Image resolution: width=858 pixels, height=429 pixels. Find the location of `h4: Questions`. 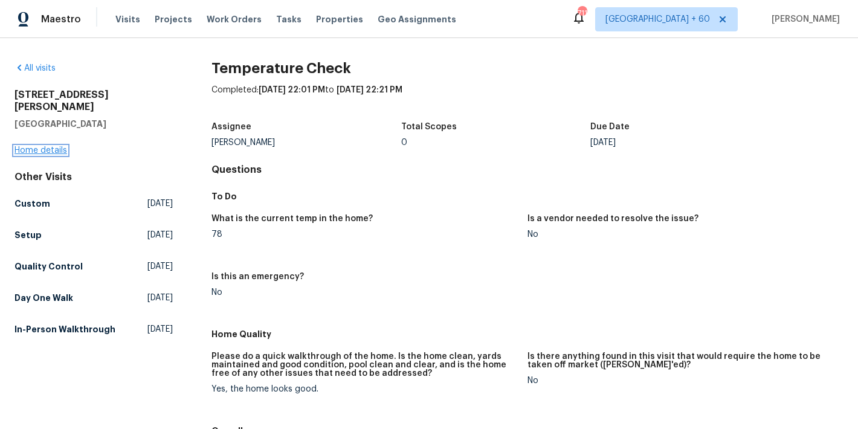

h4: Questions is located at coordinates (527, 170).